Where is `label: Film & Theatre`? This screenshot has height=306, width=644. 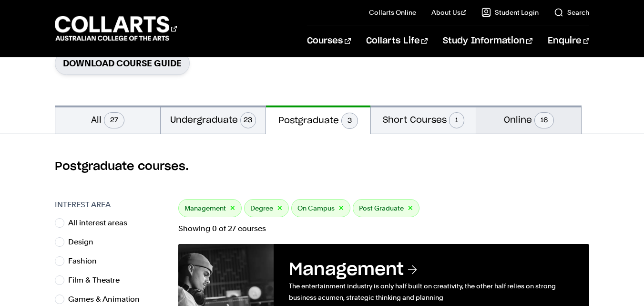 label: Film & Theatre is located at coordinates (98, 280).